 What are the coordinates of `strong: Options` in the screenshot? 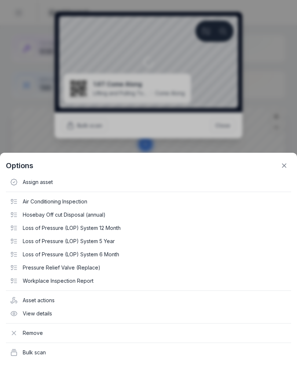 It's located at (19, 166).